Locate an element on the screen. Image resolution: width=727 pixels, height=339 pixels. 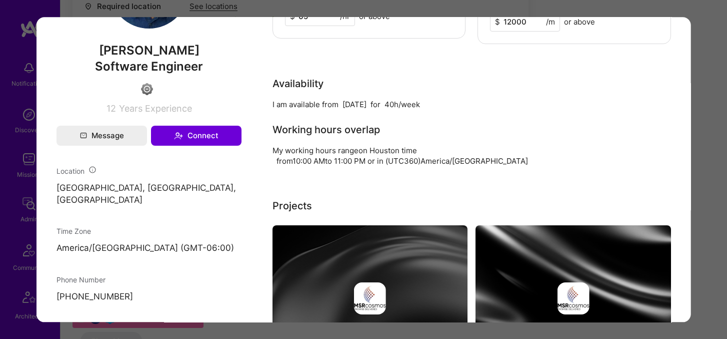
button: Message is located at coordinates (102, 136).